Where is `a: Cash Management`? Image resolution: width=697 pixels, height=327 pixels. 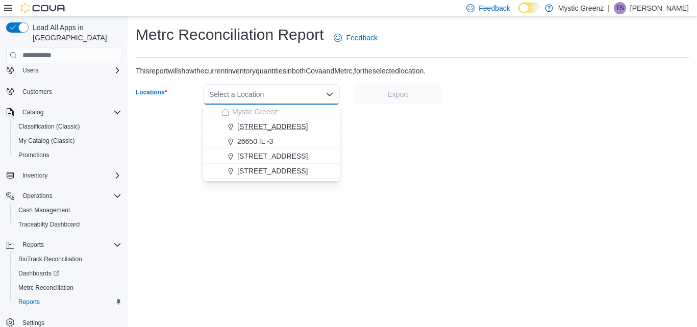
a: Cash Management is located at coordinates (44, 210).